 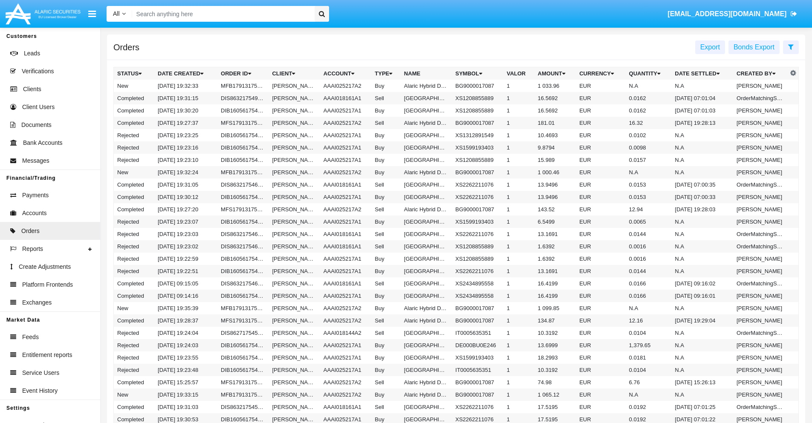 I want to click on span: Leads, so click(x=32, y=53).